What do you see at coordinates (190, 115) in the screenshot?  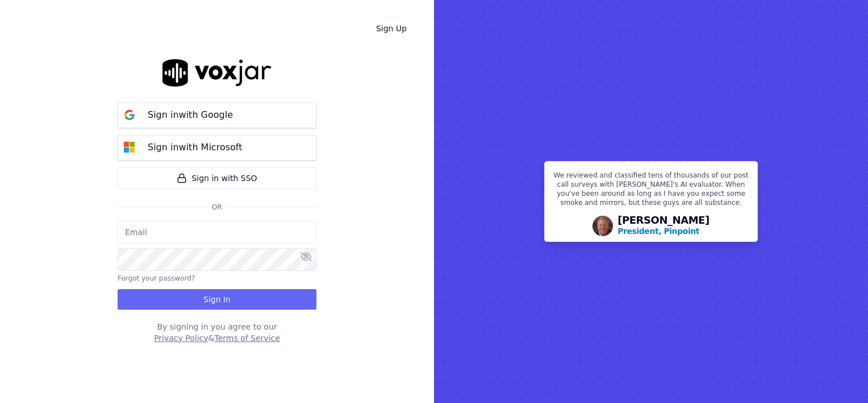 I see `p: Sign in with Google` at bounding box center [190, 115].